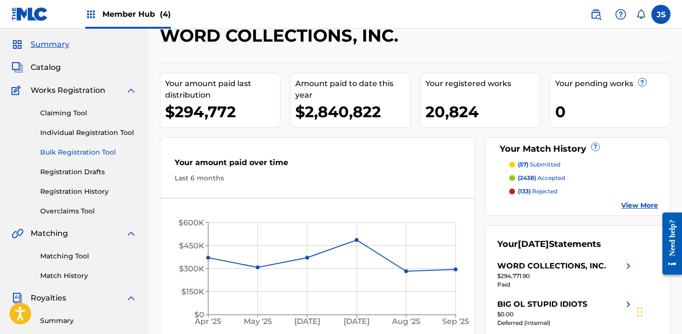 This screenshot has height=334, width=682. What do you see at coordinates (17, 38) in the screenshot?
I see `div: Open Resource Center` at bounding box center [17, 38].